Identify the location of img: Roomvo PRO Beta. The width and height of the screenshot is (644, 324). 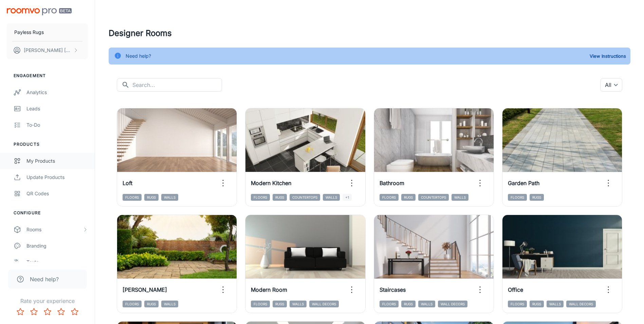
(39, 11).